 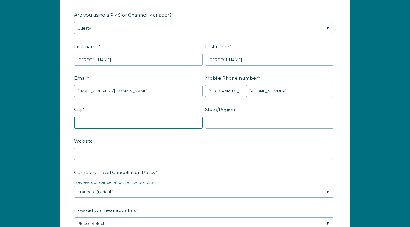 I want to click on span: First name, so click(x=86, y=46).